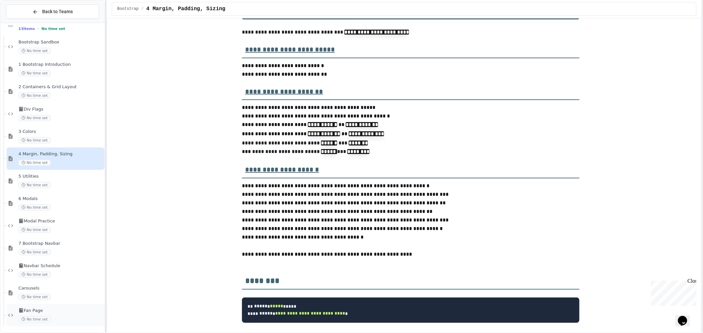  I want to click on span: 3 Colors, so click(61, 132).